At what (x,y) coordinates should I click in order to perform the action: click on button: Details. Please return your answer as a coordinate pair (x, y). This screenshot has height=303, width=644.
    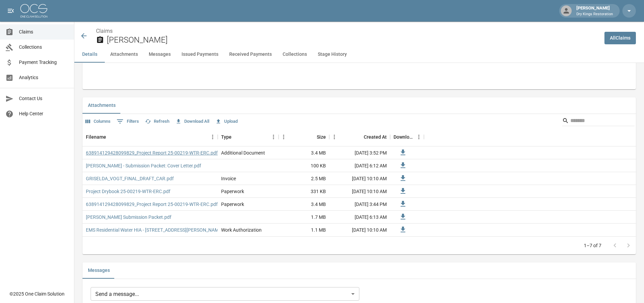
    Looking at the image, I should click on (90, 55).